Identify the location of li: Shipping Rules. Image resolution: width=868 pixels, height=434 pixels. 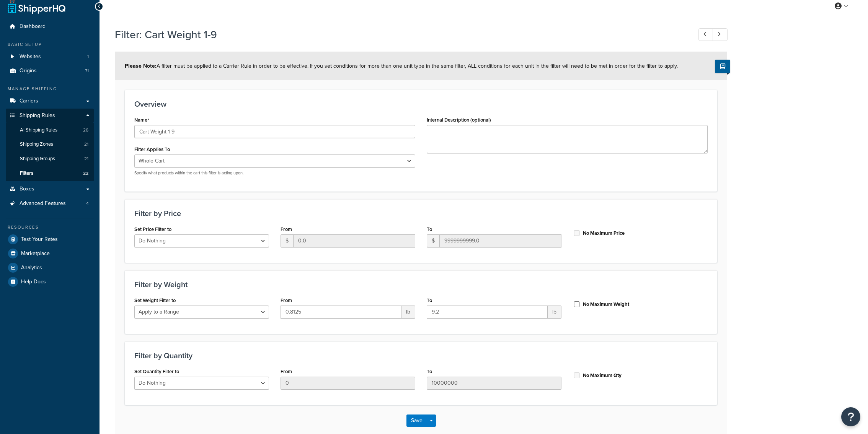
(49, 145).